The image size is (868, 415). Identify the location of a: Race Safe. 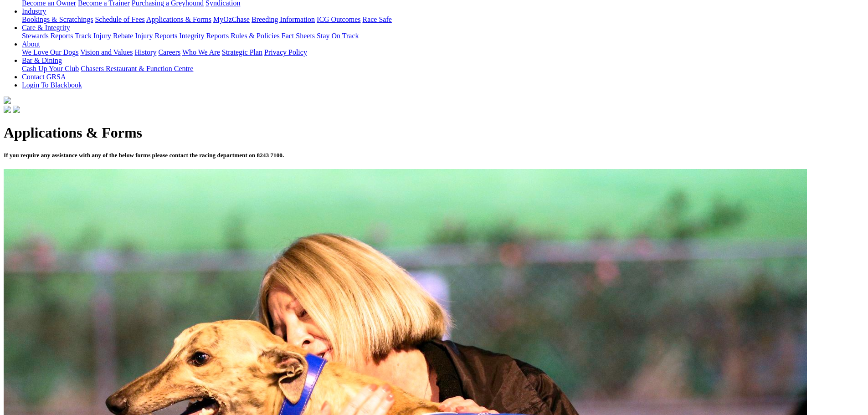
(377, 19).